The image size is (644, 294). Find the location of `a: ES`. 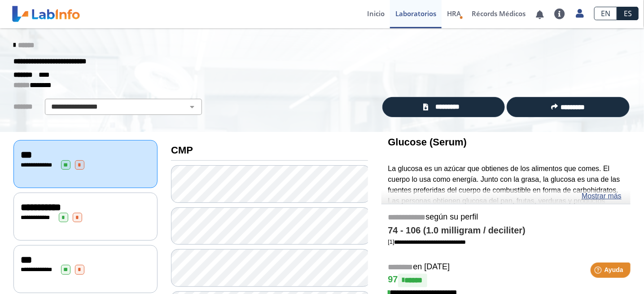

a: ES is located at coordinates (628, 13).